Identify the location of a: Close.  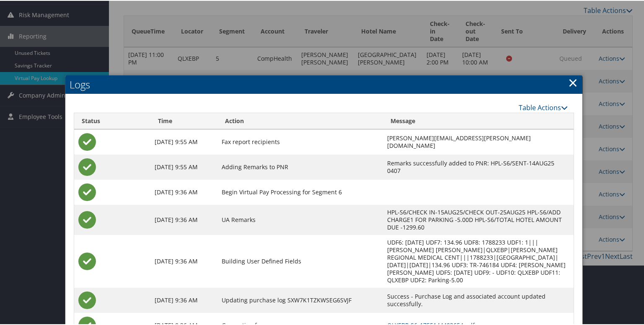
(573, 82).